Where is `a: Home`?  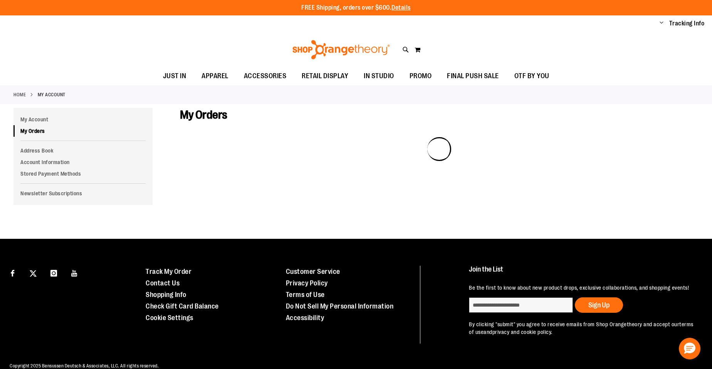 a: Home is located at coordinates (20, 95).